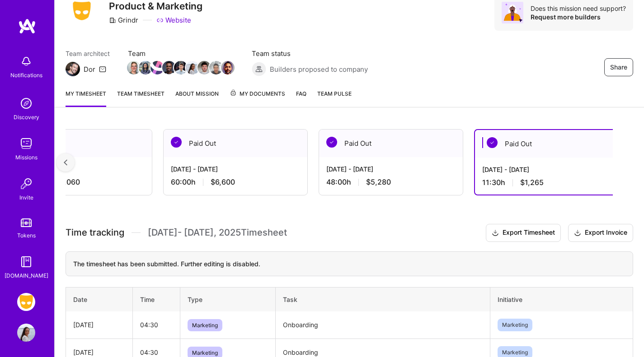 The width and height of the screenshot is (644, 357). What do you see at coordinates (67, 182) in the screenshot?
I see `span: $5,060` at bounding box center [67, 182].